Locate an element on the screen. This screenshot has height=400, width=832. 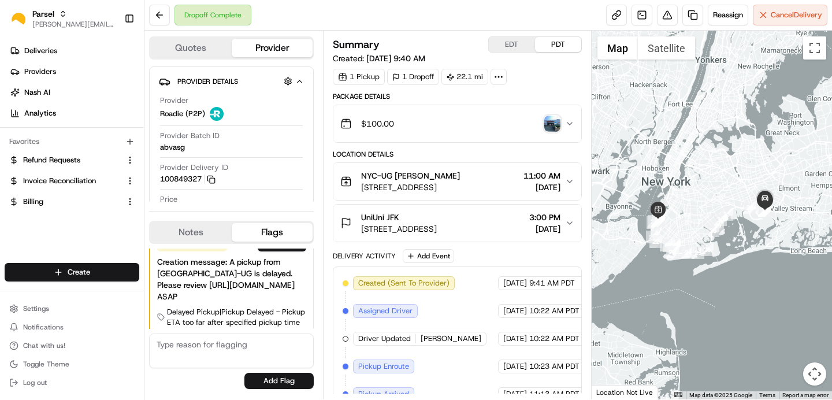
div: 37 is located at coordinates (765, 210).